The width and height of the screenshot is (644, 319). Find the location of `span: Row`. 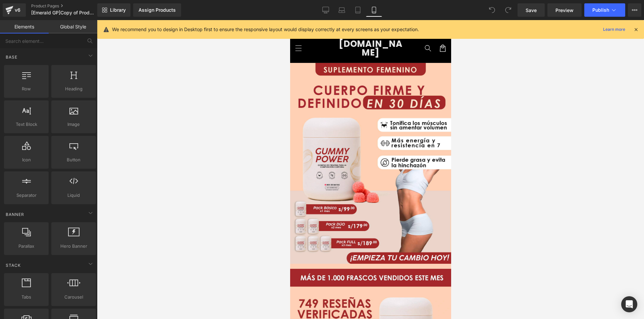

span: Row is located at coordinates (26, 89).